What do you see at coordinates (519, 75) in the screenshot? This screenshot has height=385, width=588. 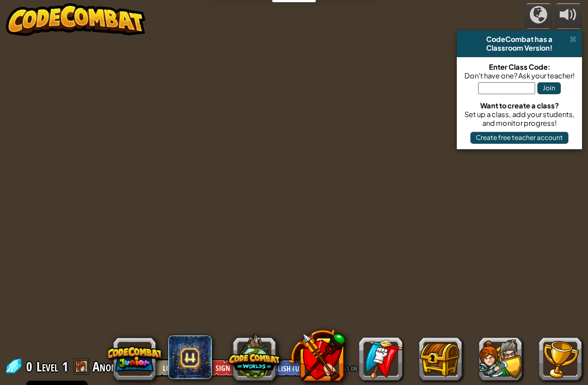 I see `div: Don't have one? Ask your teacher!` at bounding box center [519, 75].